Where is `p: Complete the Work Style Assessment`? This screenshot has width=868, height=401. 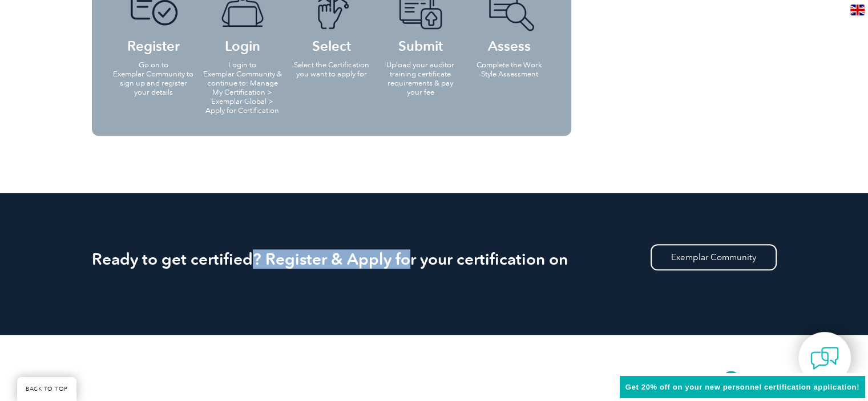
p: Complete the Work Style Assessment is located at coordinates (510, 70).